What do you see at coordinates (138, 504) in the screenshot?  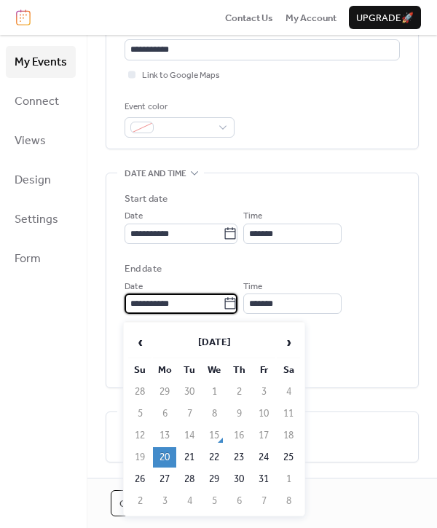 I see `button: Cancel` at bounding box center [138, 504].